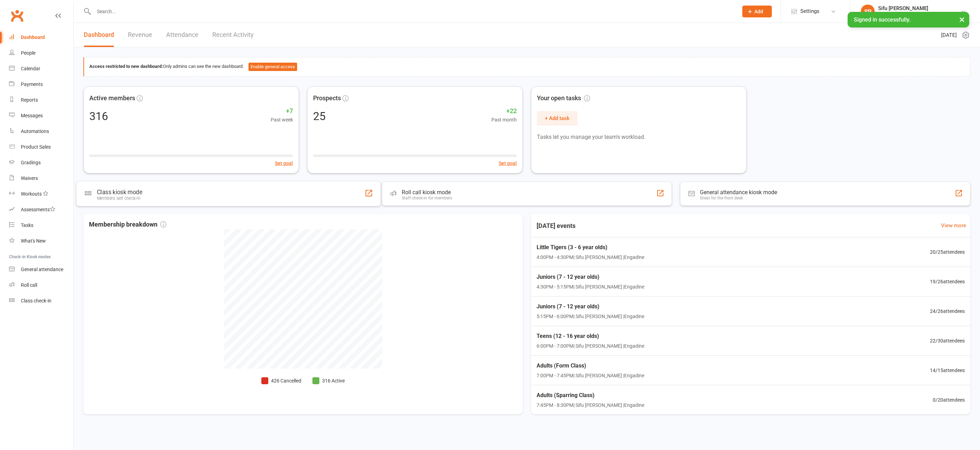  What do you see at coordinates (41, 225) in the screenshot?
I see `a: Tasks` at bounding box center [41, 225].